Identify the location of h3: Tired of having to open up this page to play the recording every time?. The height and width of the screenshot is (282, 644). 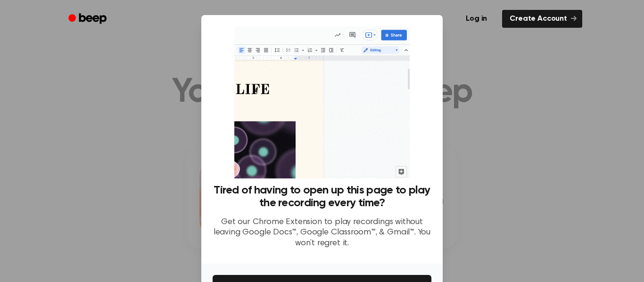
(322, 197).